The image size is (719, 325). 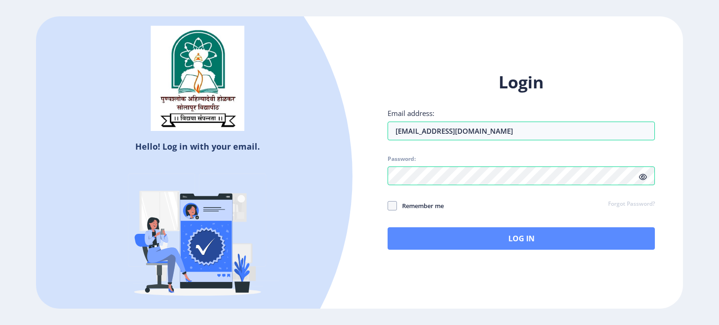 What do you see at coordinates (197, 79) in the screenshot?
I see `img: sulogo.png` at bounding box center [197, 79].